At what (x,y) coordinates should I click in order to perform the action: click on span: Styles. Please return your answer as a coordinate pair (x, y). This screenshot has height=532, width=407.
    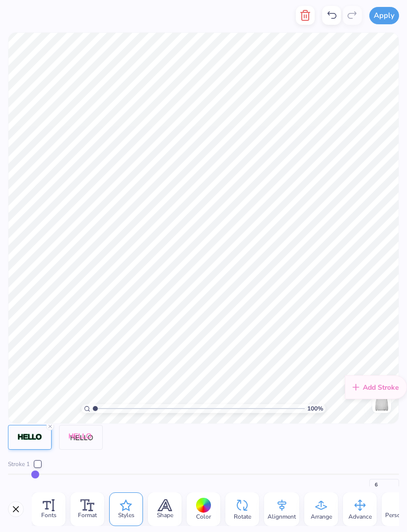
    Looking at the image, I should click on (126, 516).